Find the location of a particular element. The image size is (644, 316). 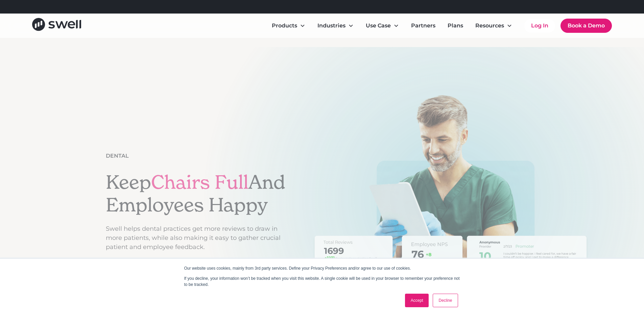

p: If you decline, your information won’t be tracked when you visit this website. A single cookie wi... is located at coordinates (322, 282).